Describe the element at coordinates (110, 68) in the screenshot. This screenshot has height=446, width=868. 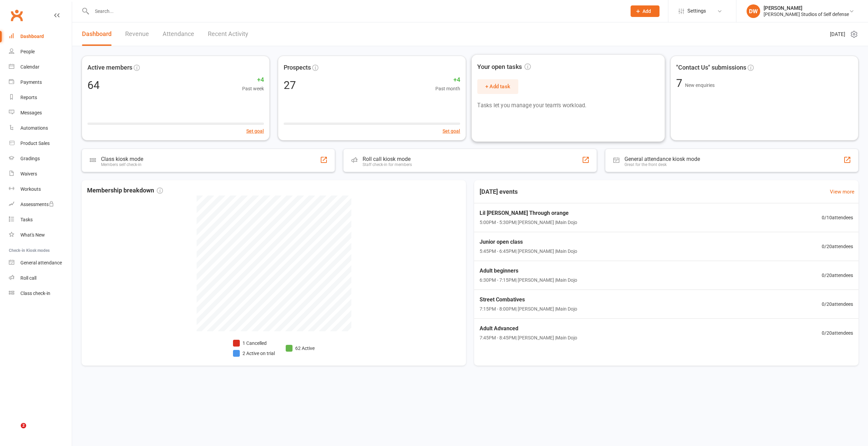
I see `span: Active members` at that location.